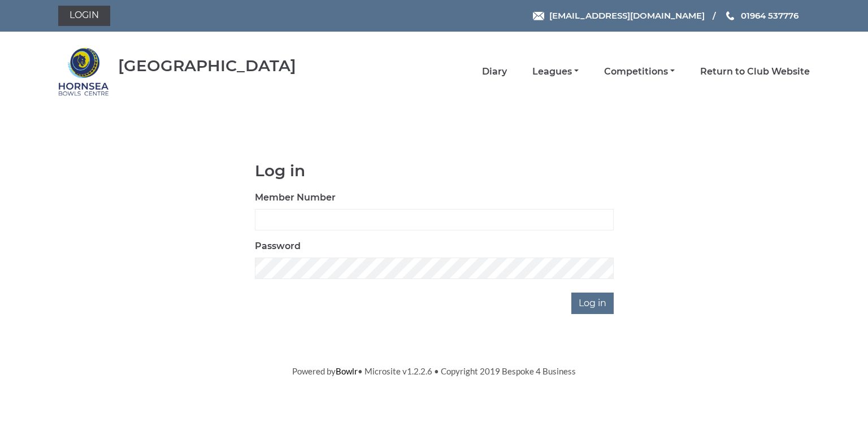 This screenshot has width=868, height=427. Describe the element at coordinates (761, 15) in the screenshot. I see `a: Phone us 01964 537776` at that location.